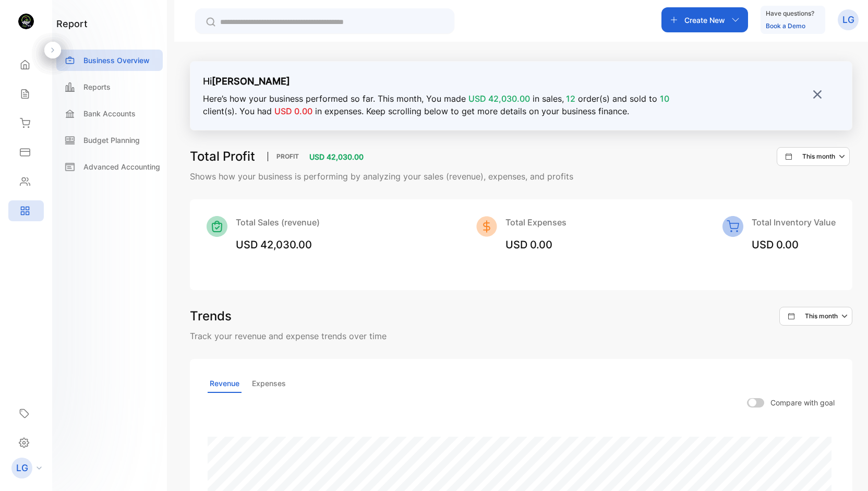  What do you see at coordinates (786, 26) in the screenshot?
I see `a: Book a Demo` at bounding box center [786, 26].